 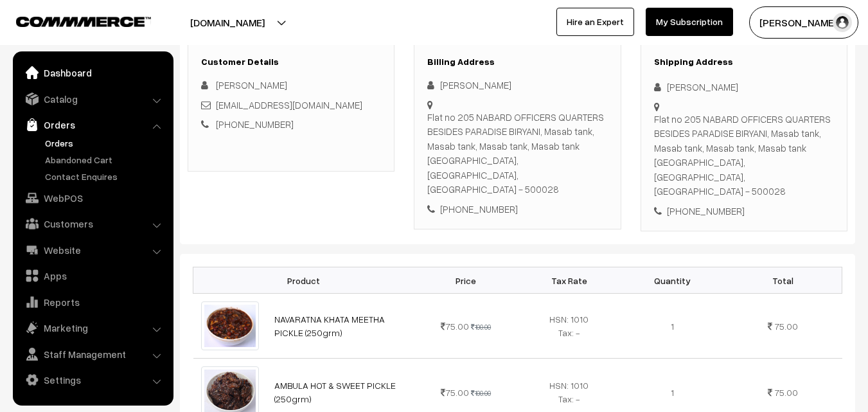 What do you see at coordinates (83, 21) in the screenshot?
I see `img: COMMMERCE` at bounding box center [83, 21].